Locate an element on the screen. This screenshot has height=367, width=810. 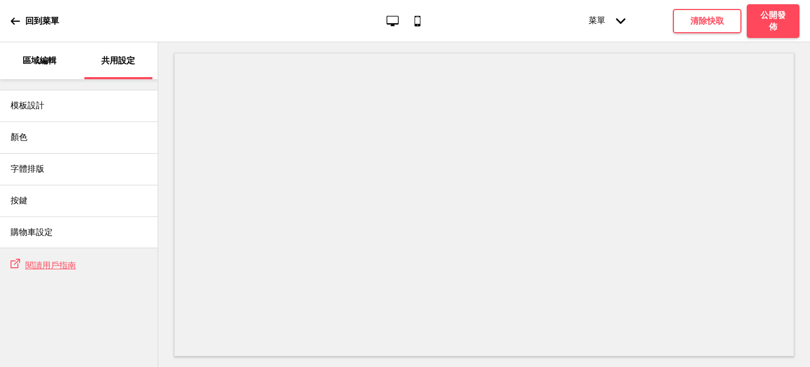
span: 閱讀用戶指南 is located at coordinates (51, 265).